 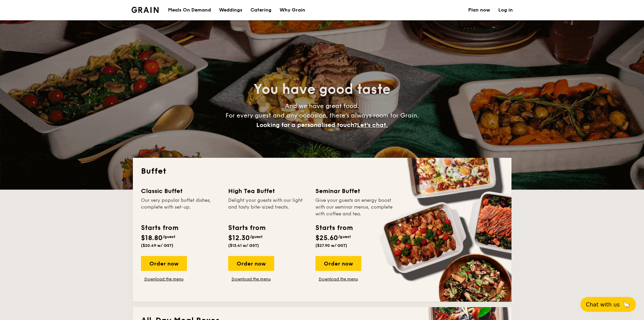 I want to click on span: And we have great food. For every guest and any occasion, there’s always room for Grain., so click(x=322, y=115).